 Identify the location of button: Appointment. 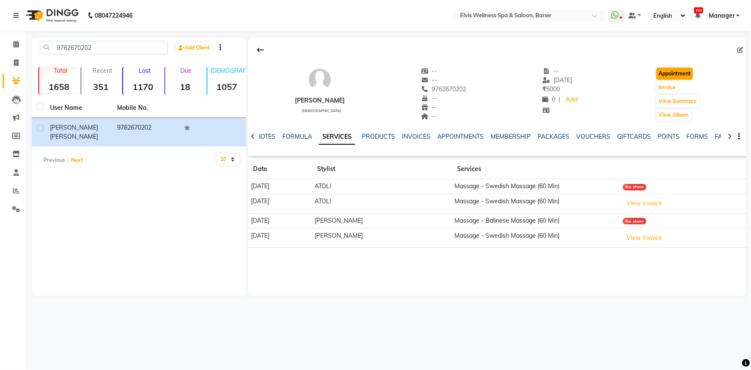
(675, 74).